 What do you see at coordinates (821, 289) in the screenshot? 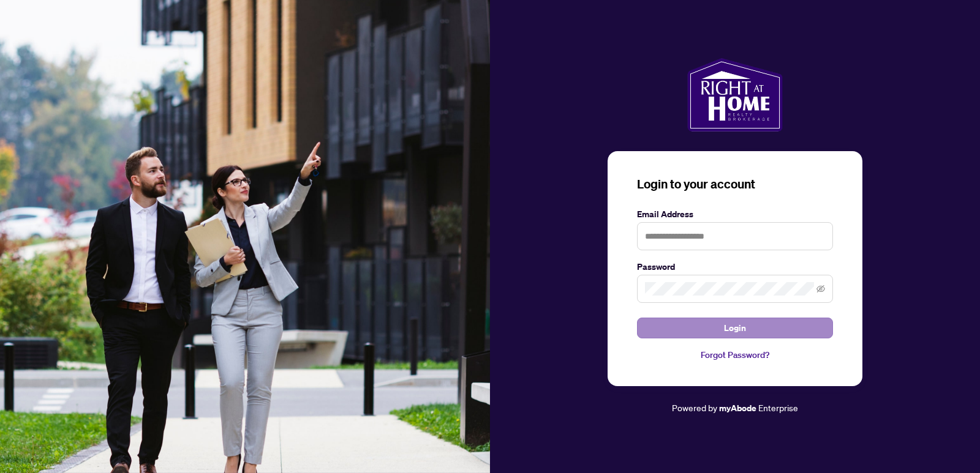
I see `span: eye-invisible` at bounding box center [821, 289].